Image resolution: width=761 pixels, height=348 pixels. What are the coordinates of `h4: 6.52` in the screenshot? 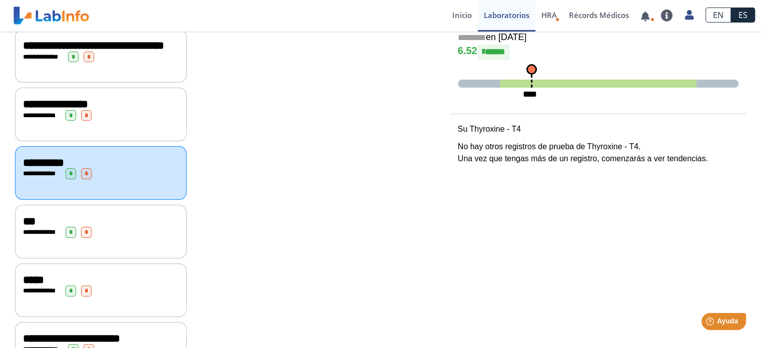 It's located at (598, 52).